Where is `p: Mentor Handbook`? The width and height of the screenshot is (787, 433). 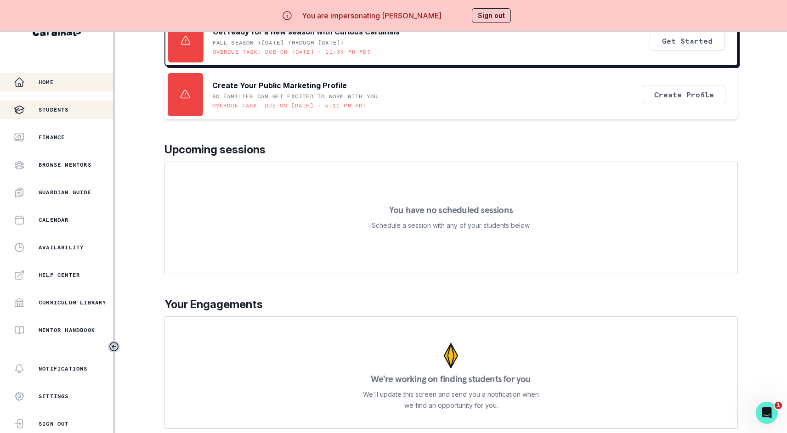 p: Mentor Handbook is located at coordinates (67, 330).